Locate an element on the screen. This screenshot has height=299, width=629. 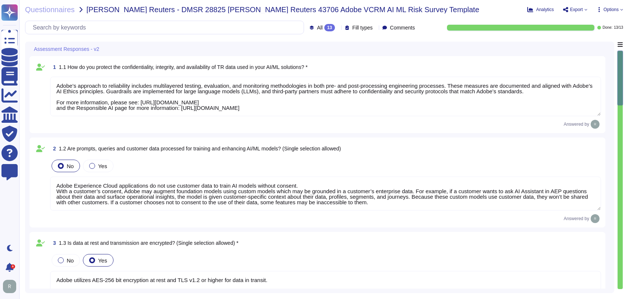
span: Export is located at coordinates (576, 10).